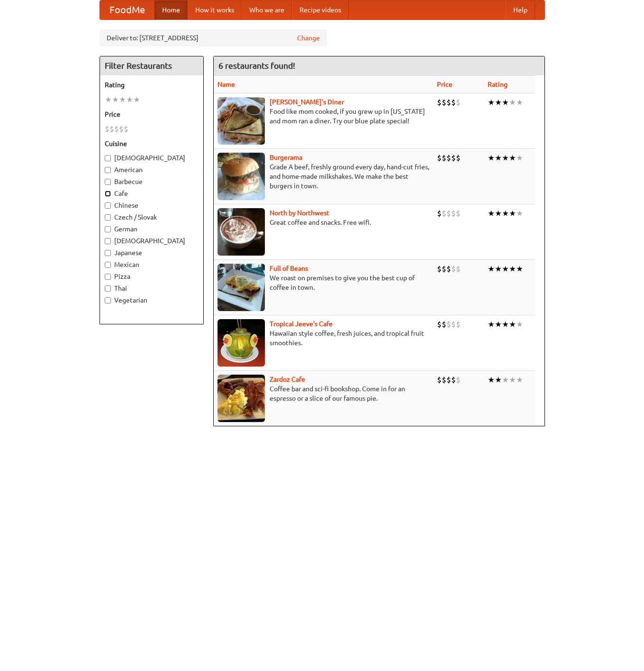 This screenshot has width=644, height=671. I want to click on input: Thai, so click(108, 288).